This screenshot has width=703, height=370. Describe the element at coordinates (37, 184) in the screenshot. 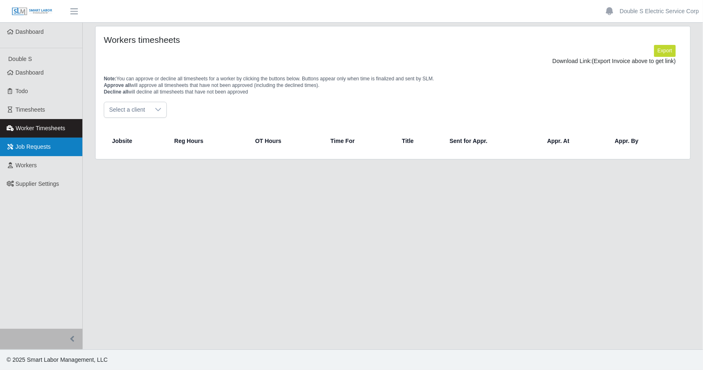

I see `span: Supplier Settings` at that location.